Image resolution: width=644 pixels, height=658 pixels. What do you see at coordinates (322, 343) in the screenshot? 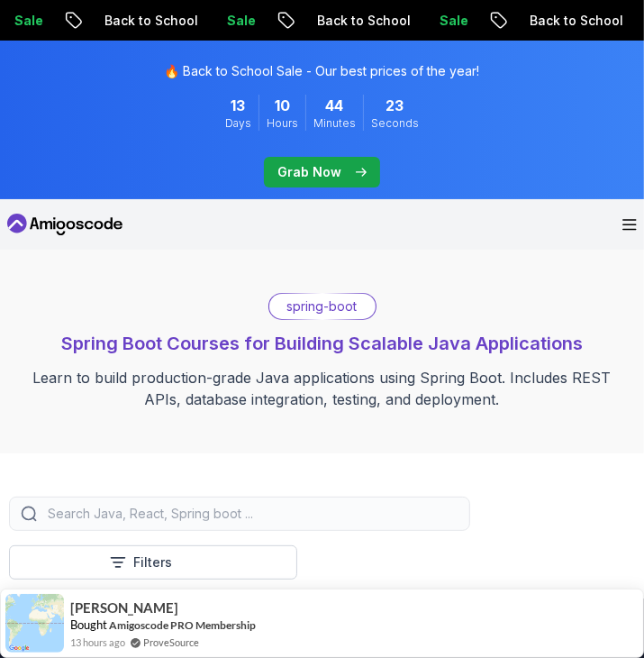
I see `span: Spring Boot Courses for Building Scalable Java Applications` at bounding box center [322, 343].